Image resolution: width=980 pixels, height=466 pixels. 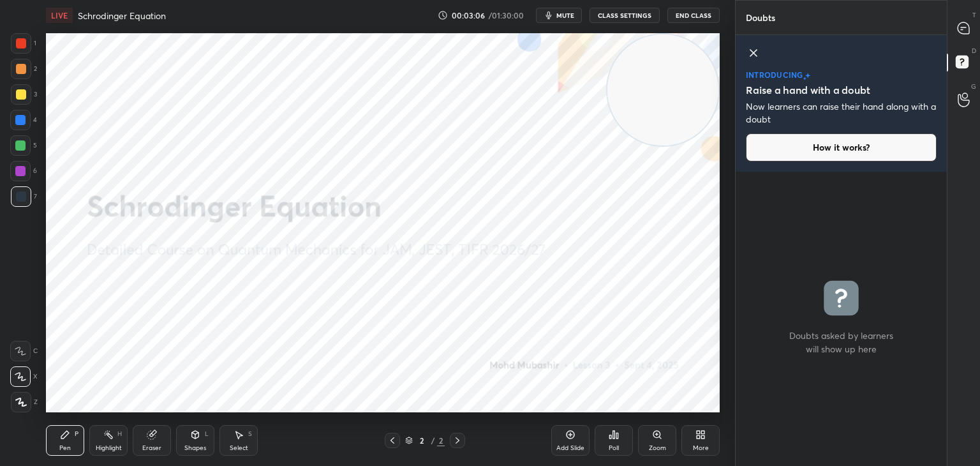 What do you see at coordinates (152, 448) in the screenshot?
I see `div: Eraser` at bounding box center [152, 448].